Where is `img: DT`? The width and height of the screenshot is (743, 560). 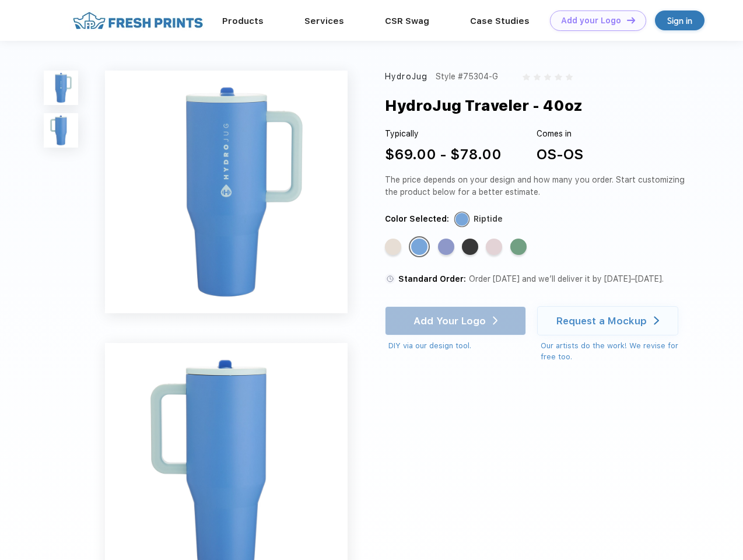
img: DT is located at coordinates (631, 20).